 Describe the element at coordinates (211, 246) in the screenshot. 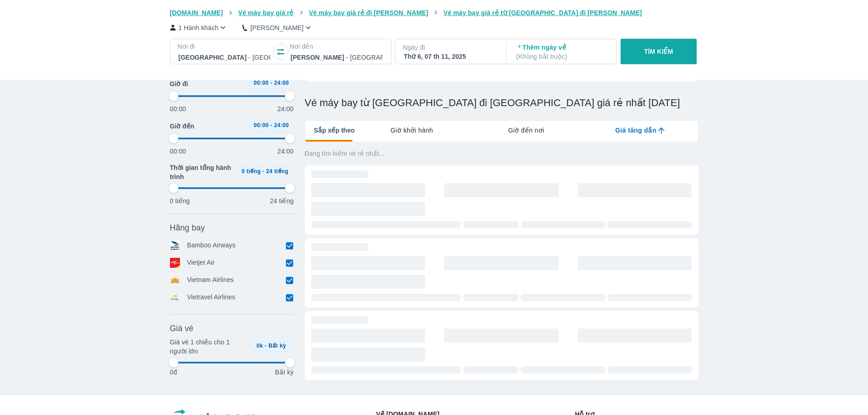

I see `p: Bamboo Airways` at that location.